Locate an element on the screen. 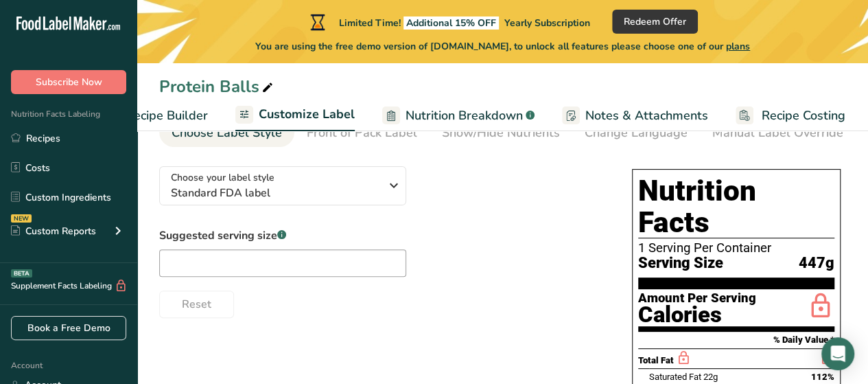  div: Open Intercom Messenger is located at coordinates (837, 353).